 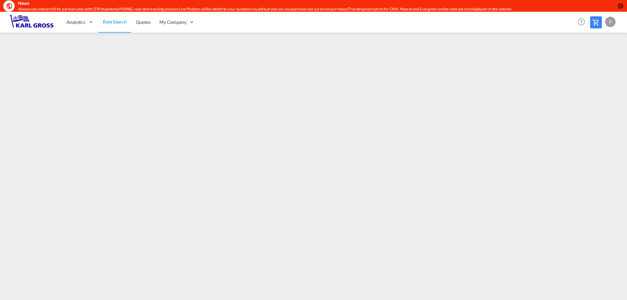 What do you see at coordinates (274, 9) in the screenshot?
I see `div: Always calculate profit for partners also with CFR shipments//HAPAG: real-time tracking solution ...` at bounding box center [274, 9].